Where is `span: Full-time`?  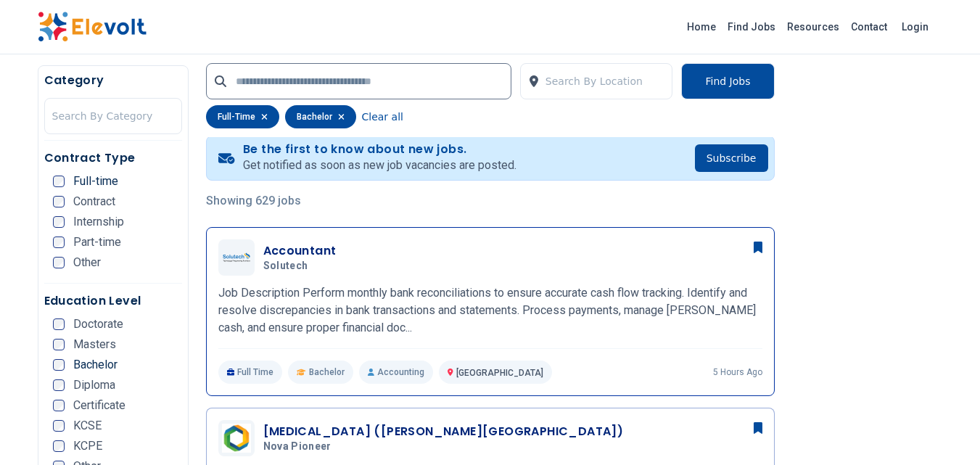 span: Full-time is located at coordinates (96, 181).